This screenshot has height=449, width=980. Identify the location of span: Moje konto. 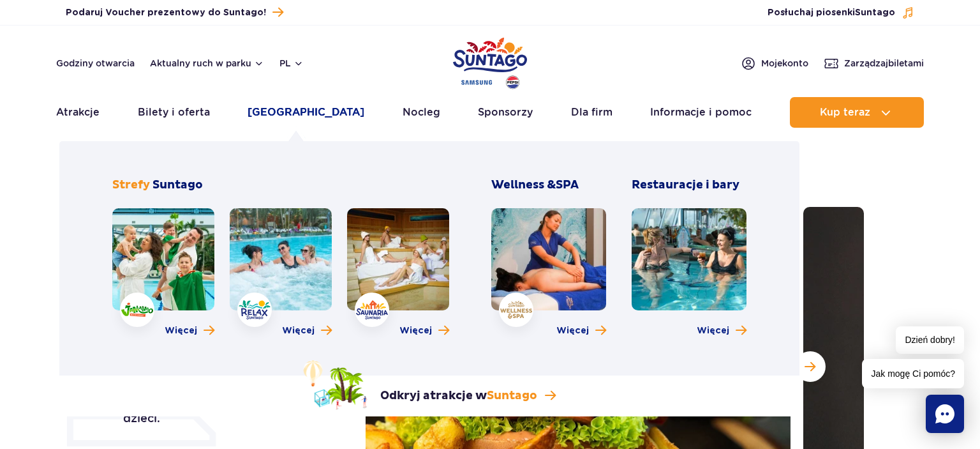
(785, 64).